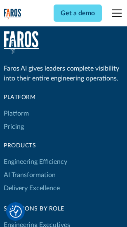 The height and width of the screenshot is (227, 127). I want to click on img: Faros Logo White, so click(21, 42).